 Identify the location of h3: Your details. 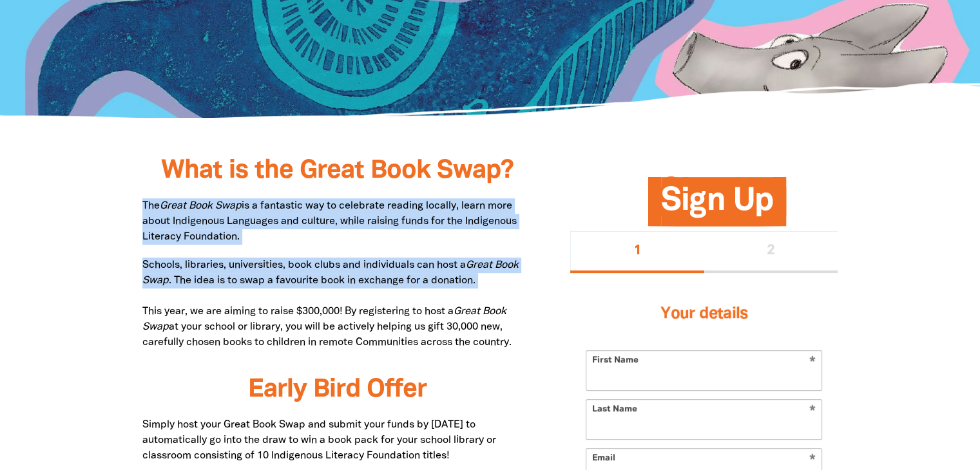
(704, 314).